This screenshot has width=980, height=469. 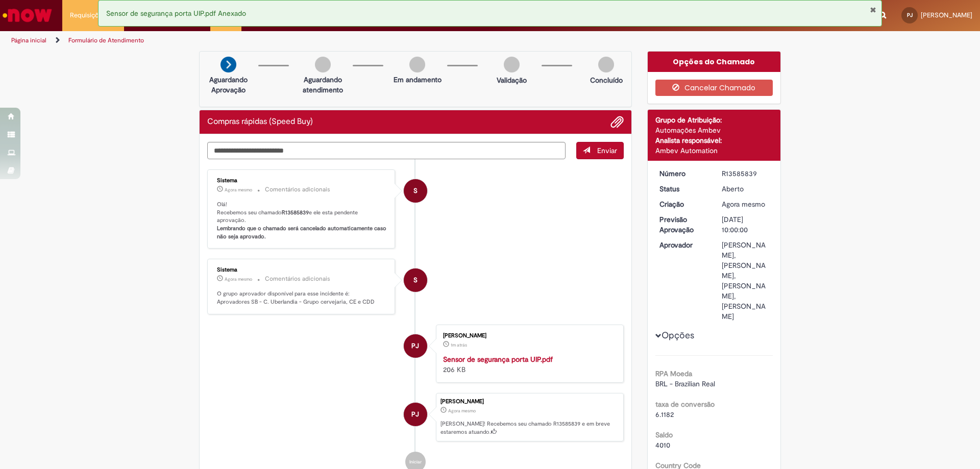 I want to click on a: Sensor de segurança porta UIP.pdf, so click(x=497, y=360).